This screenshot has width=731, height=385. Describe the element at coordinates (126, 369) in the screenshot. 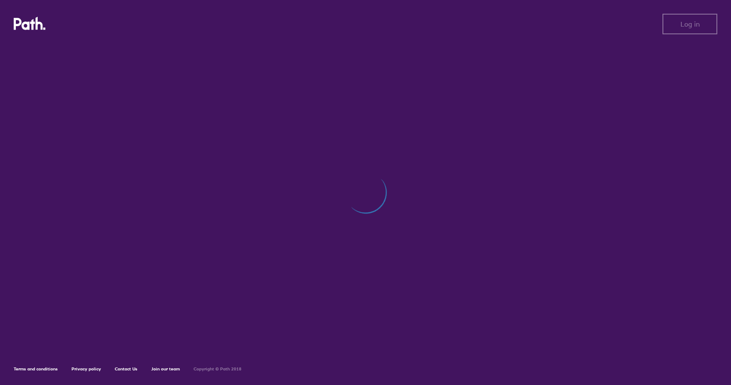

I see `a: Contact Us` at that location.